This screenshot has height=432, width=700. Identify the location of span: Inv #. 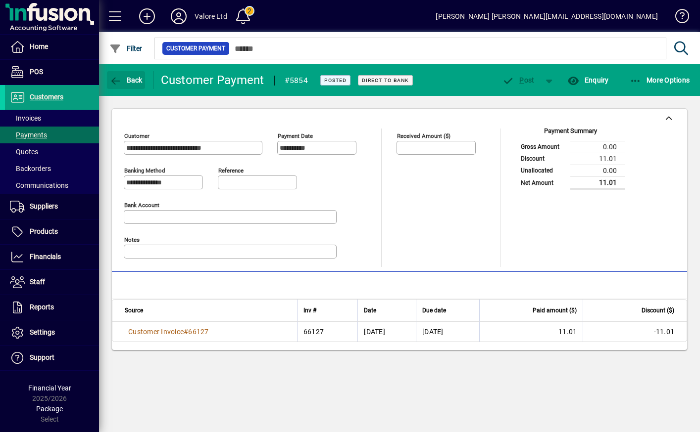
(310, 311).